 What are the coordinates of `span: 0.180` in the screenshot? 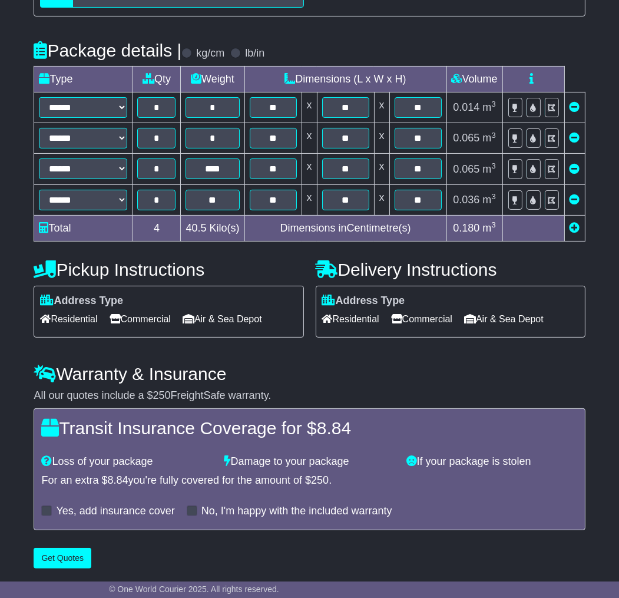 It's located at (466, 228).